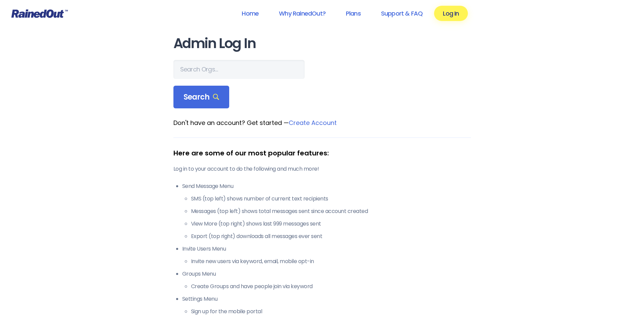 The width and height of the screenshot is (644, 320). Describe the element at coordinates (327, 280) in the screenshot. I see `li: Groups Menu` at that location.